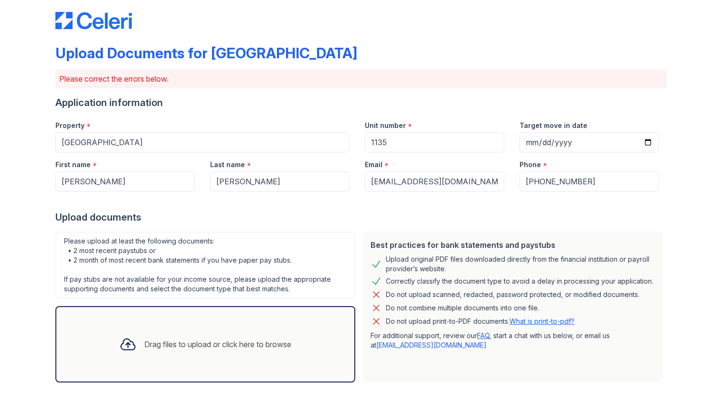 The height and width of the screenshot is (393, 722). I want to click on a: FAQ, so click(483, 335).